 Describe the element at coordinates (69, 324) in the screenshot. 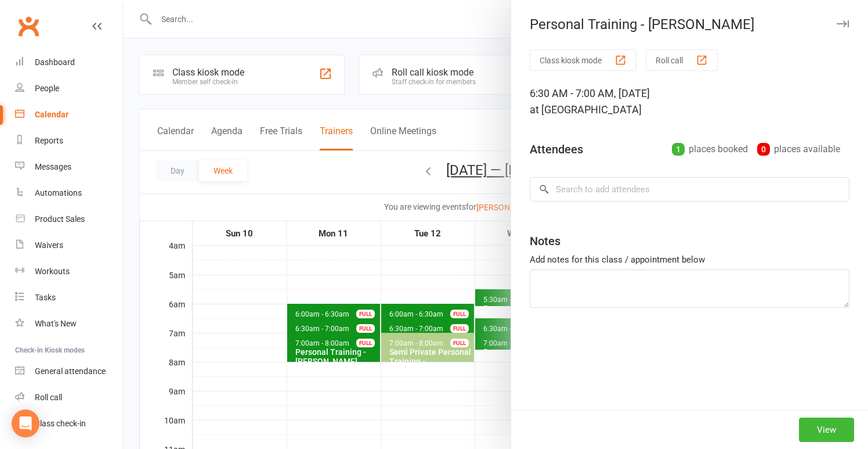

I see `a: What's New` at that location.